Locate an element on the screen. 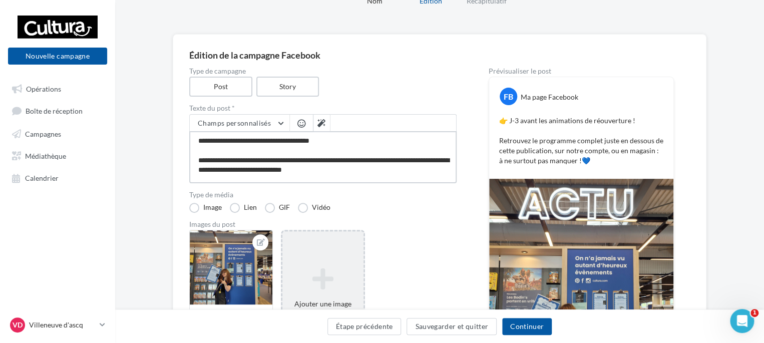 The width and height of the screenshot is (764, 343). label: GIF is located at coordinates (277, 208).